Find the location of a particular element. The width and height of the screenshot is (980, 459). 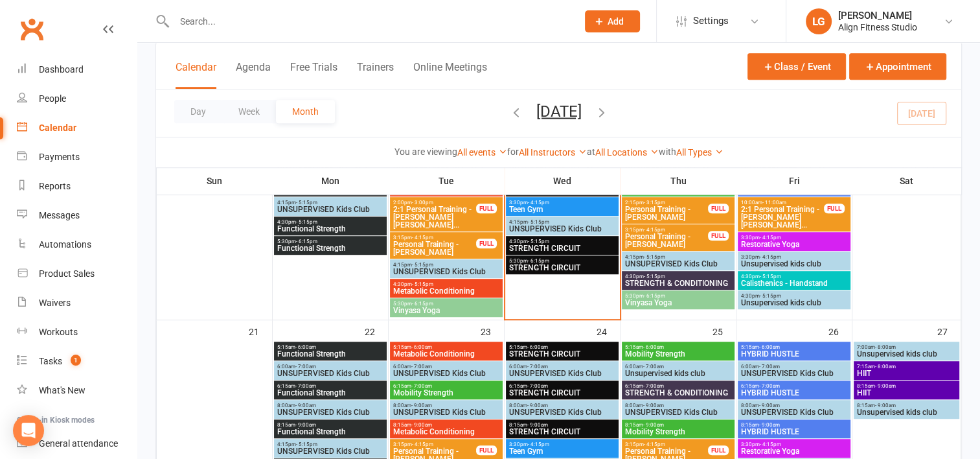

span: HYBRID HUSTLE is located at coordinates (794, 354).